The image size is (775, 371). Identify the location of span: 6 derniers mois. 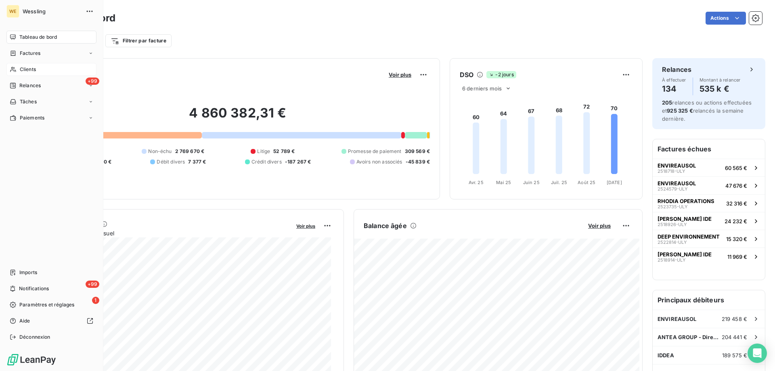
(482, 88).